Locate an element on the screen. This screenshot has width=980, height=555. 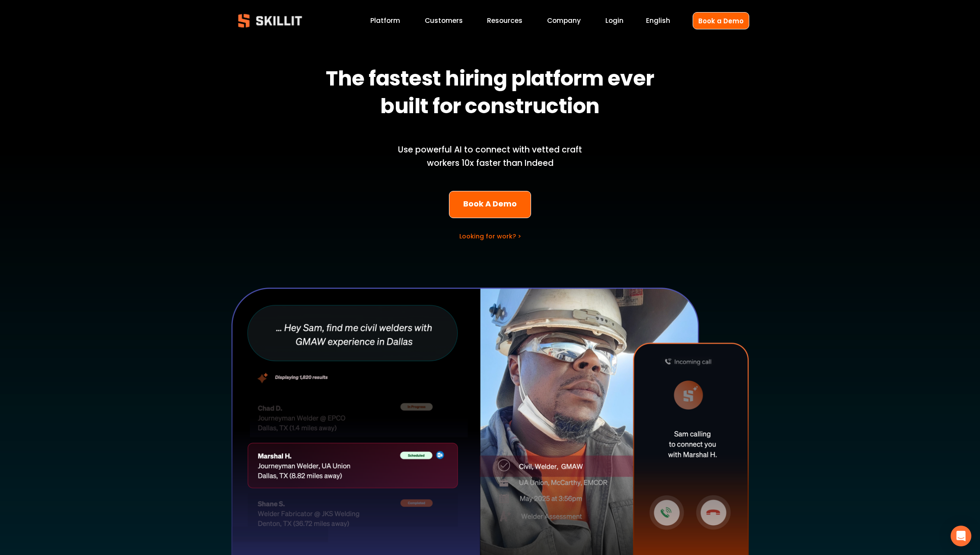
a: Book A Demo is located at coordinates (490, 204).